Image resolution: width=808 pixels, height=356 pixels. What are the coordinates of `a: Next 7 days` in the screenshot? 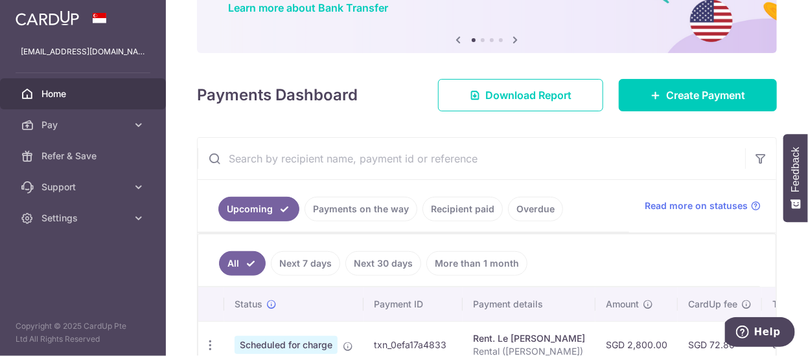 It's located at (305, 264).